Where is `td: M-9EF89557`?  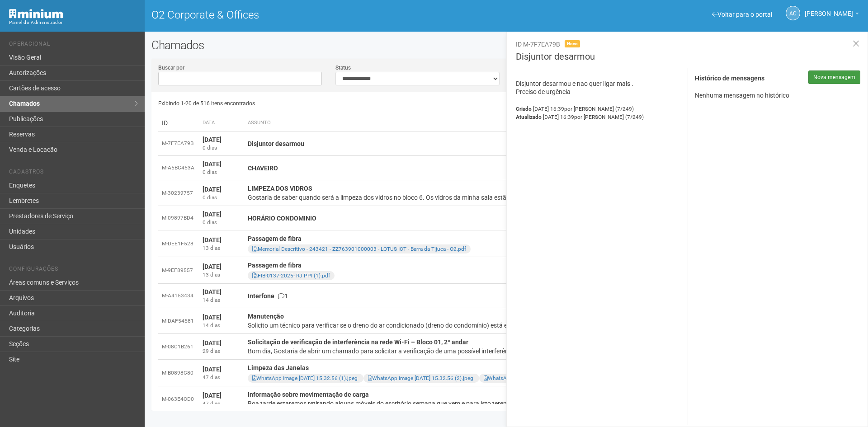
td: M-9EF89557 is located at coordinates (178, 270).